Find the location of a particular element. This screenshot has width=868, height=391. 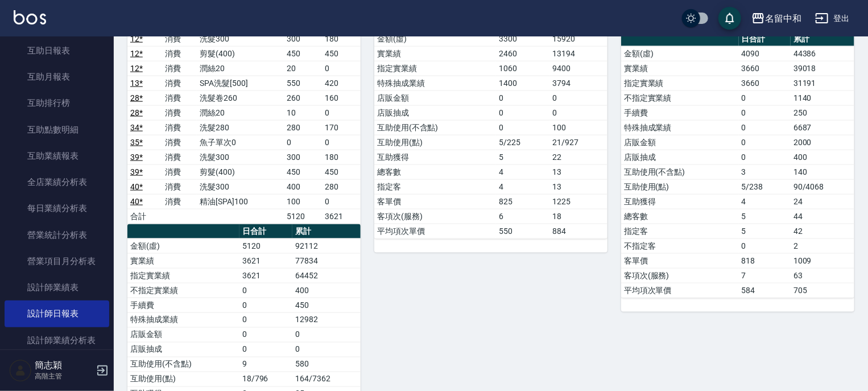

a: 互助點數明細 is located at coordinates (57, 129).